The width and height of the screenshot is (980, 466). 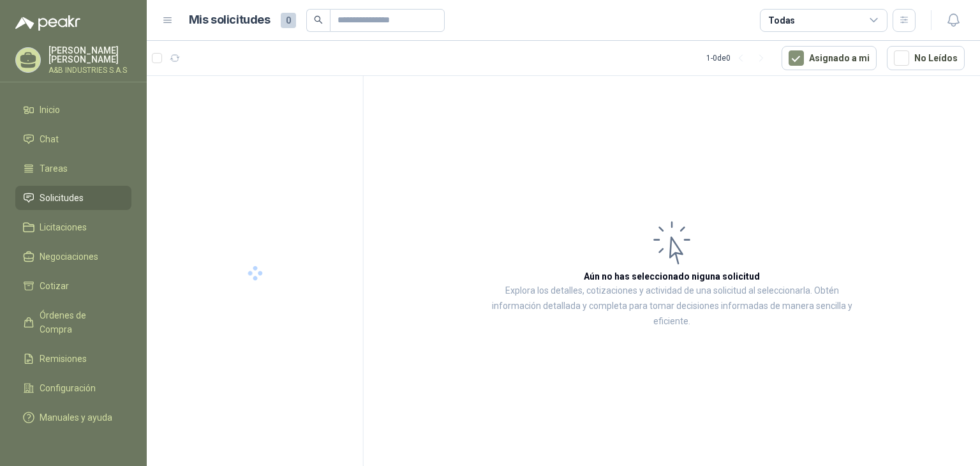 I want to click on p: Explora los detalles, cotizaciones y actividad de una solicitud al seleccionarla. Obtén informaci..., so click(x=672, y=307).